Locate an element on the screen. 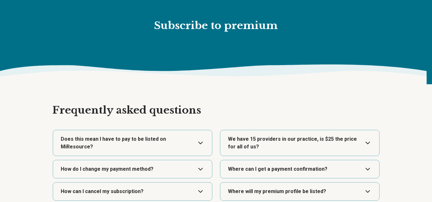 Image resolution: width=432 pixels, height=202 pixels. dt: How can I cancel my subscription? is located at coordinates (132, 192).